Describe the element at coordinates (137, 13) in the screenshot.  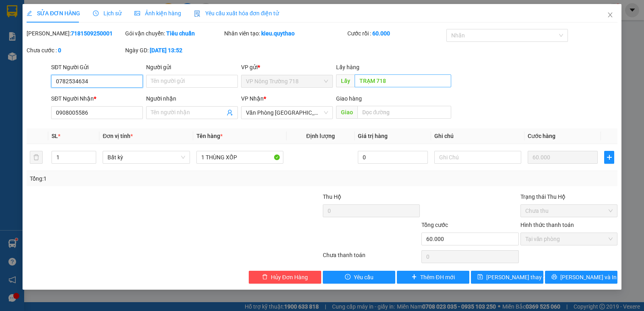
I see `span: picture` at that location.